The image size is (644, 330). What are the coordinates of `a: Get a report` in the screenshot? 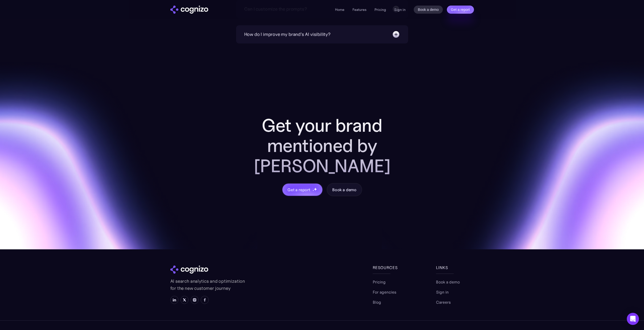 It's located at (460, 9).